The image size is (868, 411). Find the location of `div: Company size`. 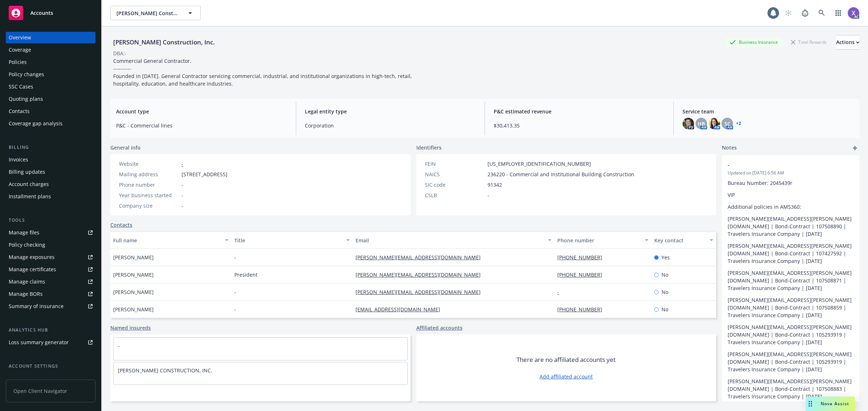

div: Company size is located at coordinates (148, 206).